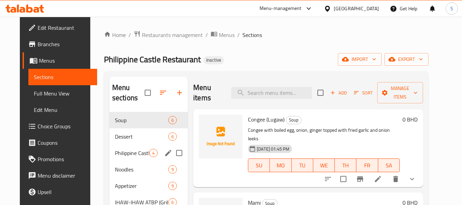 The height and width of the screenshot is (205, 462). I want to click on span: TU, so click(302, 165).